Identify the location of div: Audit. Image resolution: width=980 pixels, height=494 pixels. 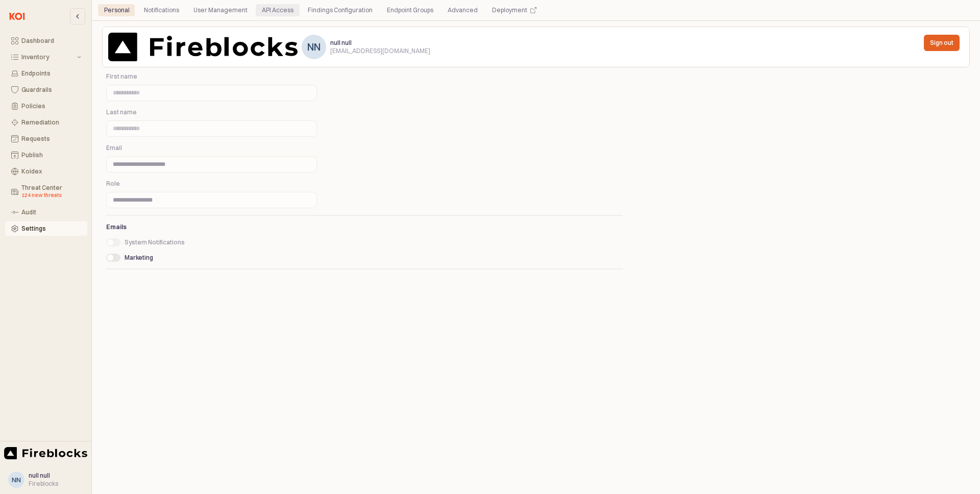
(51, 212).